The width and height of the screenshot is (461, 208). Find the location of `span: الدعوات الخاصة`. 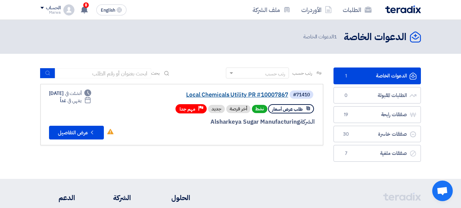

span: الدعوات الخاصة is located at coordinates (321, 37).